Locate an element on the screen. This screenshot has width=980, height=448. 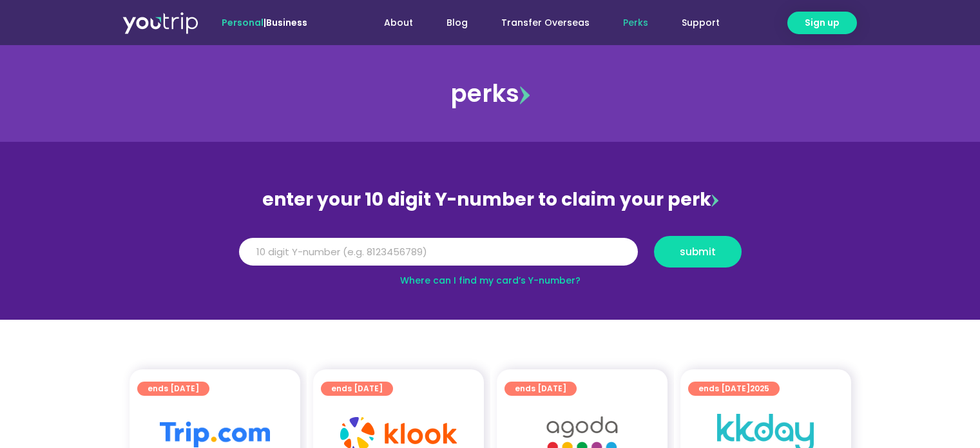
form: Y Number is located at coordinates (490, 256).